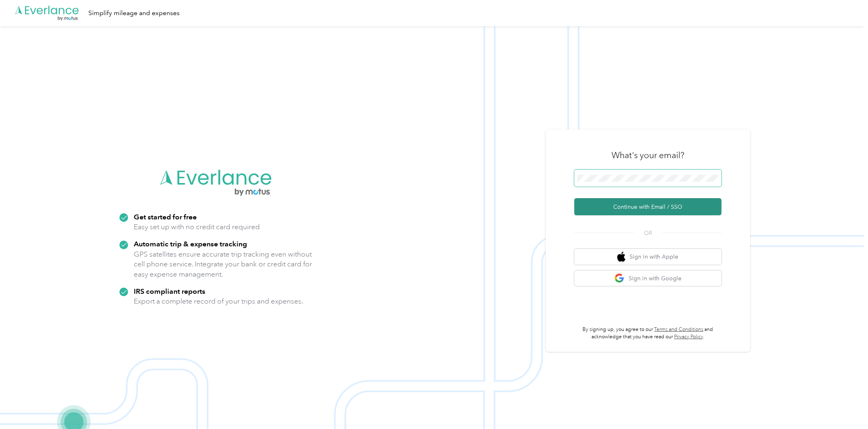  I want to click on p: Export a complete record of your trips and expenses., so click(218, 301).